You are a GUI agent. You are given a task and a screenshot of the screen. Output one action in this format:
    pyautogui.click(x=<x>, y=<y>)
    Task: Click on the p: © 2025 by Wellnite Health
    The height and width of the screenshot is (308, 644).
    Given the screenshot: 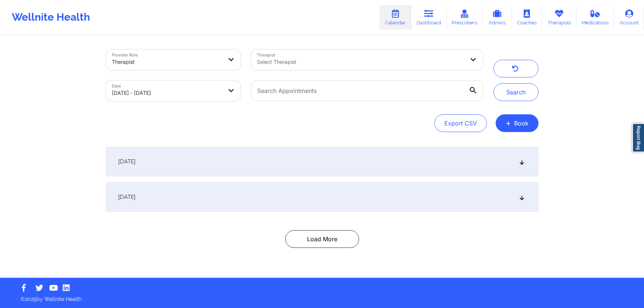 What is the action you would take?
    pyautogui.click(x=322, y=297)
    